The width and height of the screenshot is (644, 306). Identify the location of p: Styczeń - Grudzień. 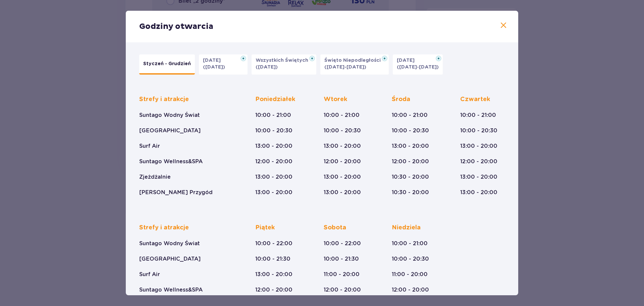
(167, 64).